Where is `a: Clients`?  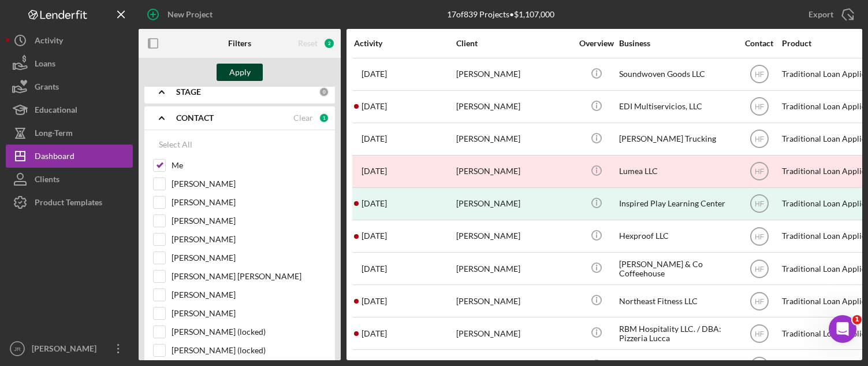 a: Clients is located at coordinates (69, 179).